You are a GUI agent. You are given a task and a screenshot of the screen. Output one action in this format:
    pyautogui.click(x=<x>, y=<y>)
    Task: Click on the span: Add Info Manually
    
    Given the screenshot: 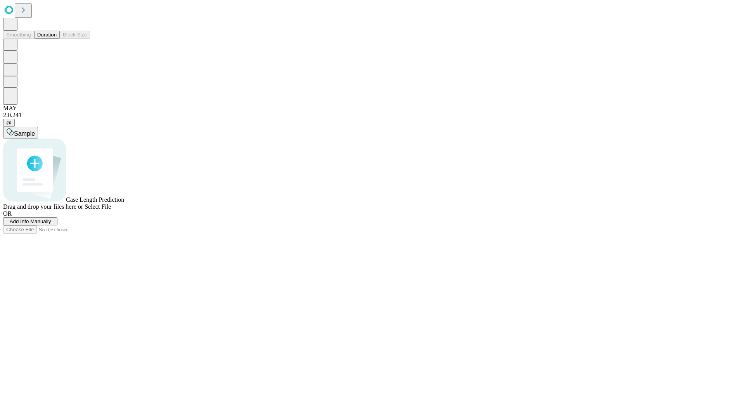 What is the action you would take?
    pyautogui.click(x=30, y=221)
    